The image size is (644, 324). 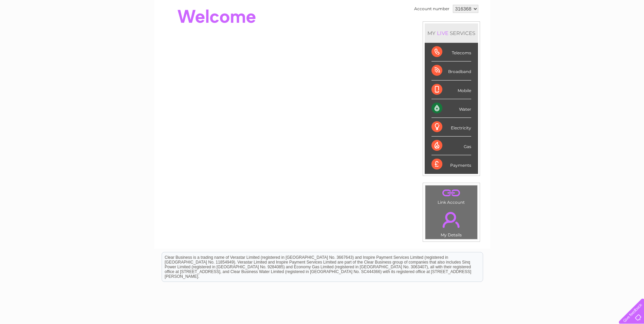 What do you see at coordinates (442, 33) in the screenshot?
I see `div: LIVE` at bounding box center [442, 33].